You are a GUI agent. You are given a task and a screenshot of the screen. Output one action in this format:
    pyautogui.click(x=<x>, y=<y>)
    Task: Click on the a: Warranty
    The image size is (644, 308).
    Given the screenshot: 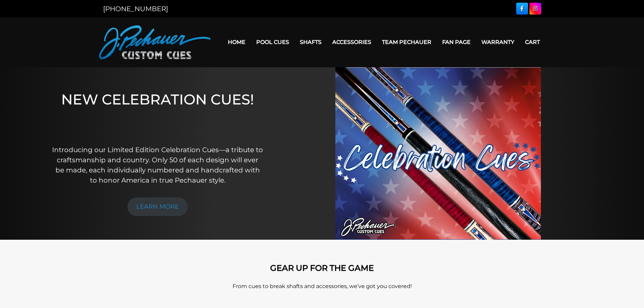 What is the action you would take?
    pyautogui.click(x=497, y=42)
    